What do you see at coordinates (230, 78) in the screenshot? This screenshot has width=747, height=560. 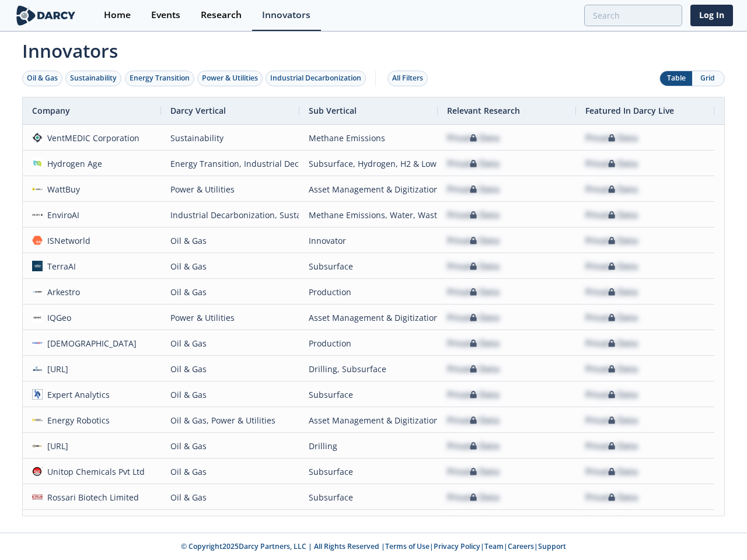 I see `button: Power & Utilities` at bounding box center [230, 78].